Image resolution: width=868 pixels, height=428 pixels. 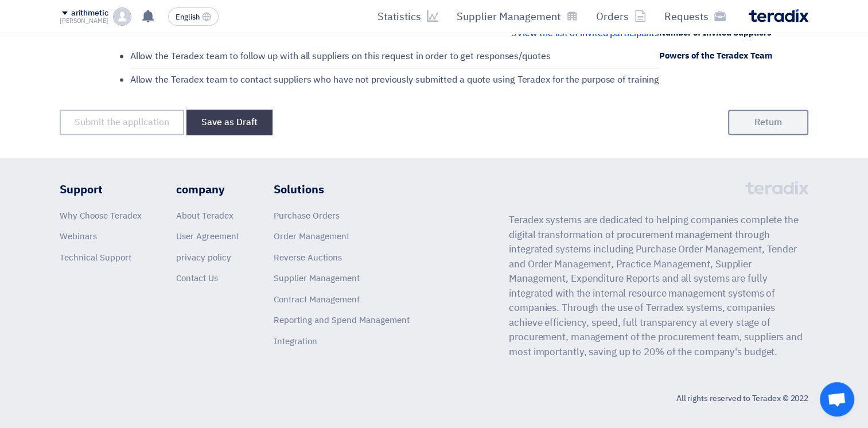 What do you see at coordinates (193, 16) in the screenshot?
I see `button: English` at bounding box center [193, 16].